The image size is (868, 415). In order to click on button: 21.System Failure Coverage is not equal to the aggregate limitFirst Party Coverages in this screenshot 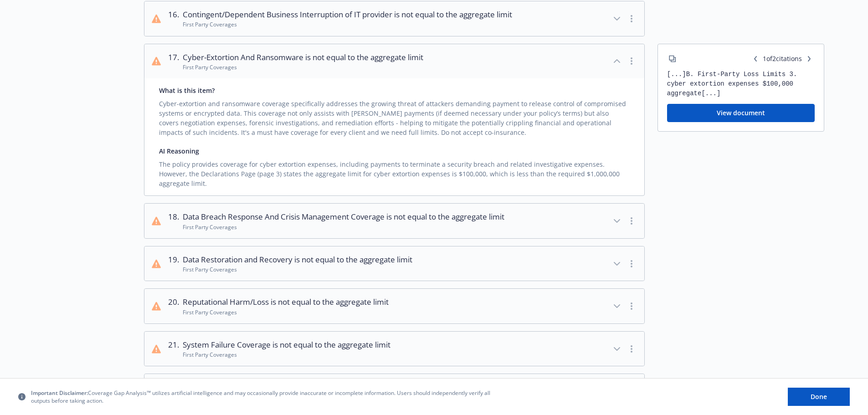, I will do `click(394, 349)`.